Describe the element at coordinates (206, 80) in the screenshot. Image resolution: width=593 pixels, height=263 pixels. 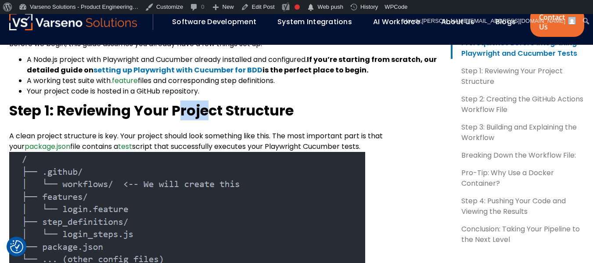
I see `span: files and corresponding step definitions.` at that location.